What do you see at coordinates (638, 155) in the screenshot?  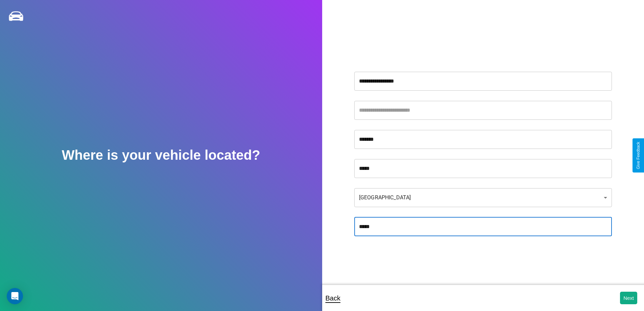 I see `div: Give Feedback` at bounding box center [638, 155].